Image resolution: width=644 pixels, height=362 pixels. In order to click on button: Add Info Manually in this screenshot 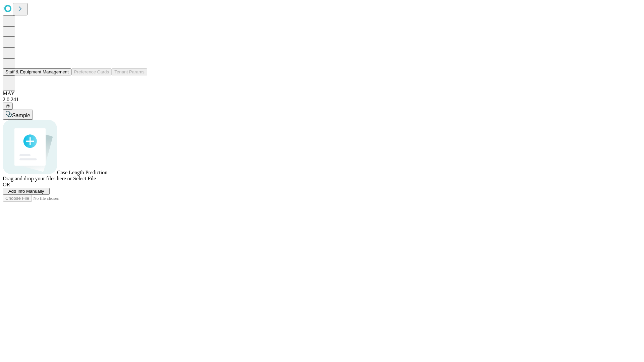, I will do `click(26, 191)`.